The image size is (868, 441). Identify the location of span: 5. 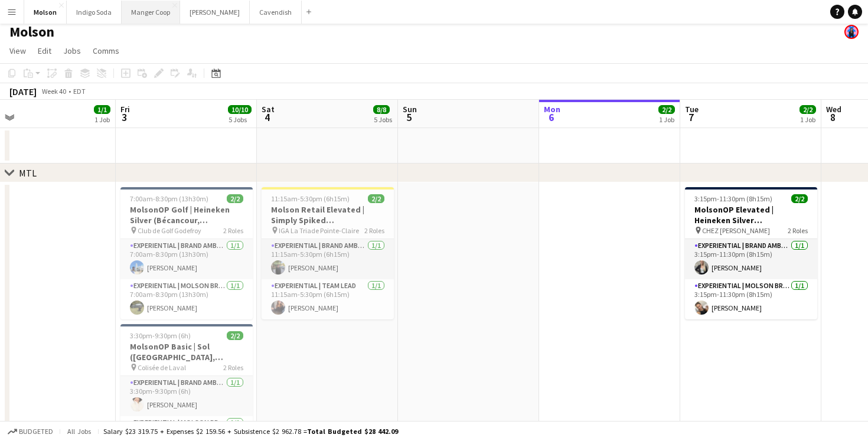
(409, 116).